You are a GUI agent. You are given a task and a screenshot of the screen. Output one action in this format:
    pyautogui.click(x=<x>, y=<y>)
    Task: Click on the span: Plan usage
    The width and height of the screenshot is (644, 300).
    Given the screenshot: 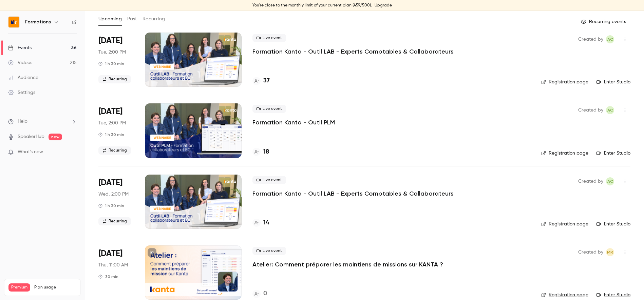 What is the action you would take?
    pyautogui.click(x=55, y=287)
    